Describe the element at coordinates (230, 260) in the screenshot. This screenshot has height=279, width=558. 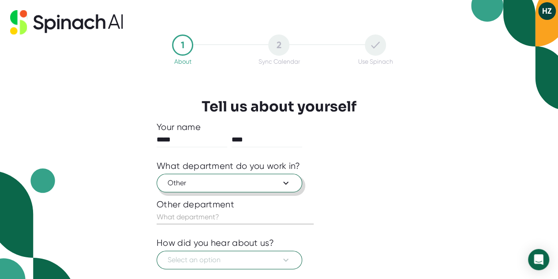
I see `span: Select an option` at that location.